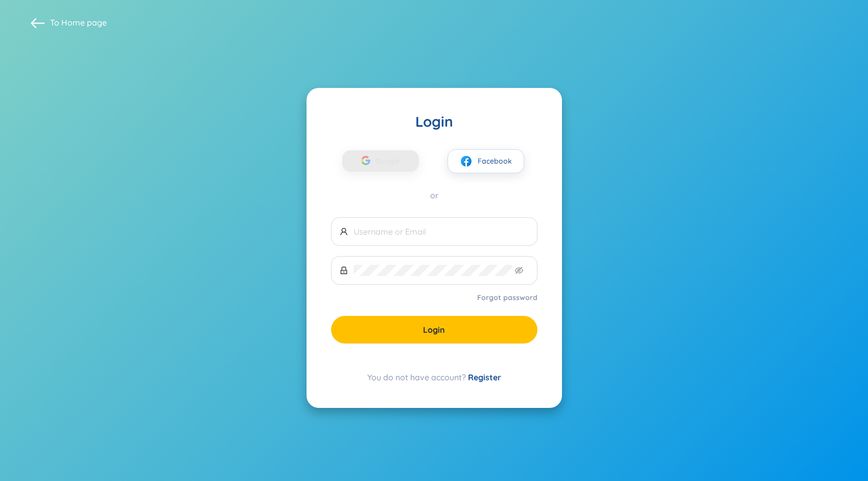 This screenshot has height=481, width=868. What do you see at coordinates (390, 161) in the screenshot?
I see `span: Google` at bounding box center [390, 161].